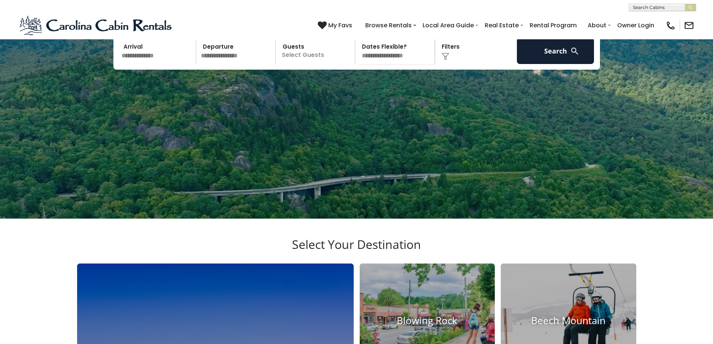  What do you see at coordinates (427, 320) in the screenshot?
I see `h4: Blowing Rock` at bounding box center [427, 320].